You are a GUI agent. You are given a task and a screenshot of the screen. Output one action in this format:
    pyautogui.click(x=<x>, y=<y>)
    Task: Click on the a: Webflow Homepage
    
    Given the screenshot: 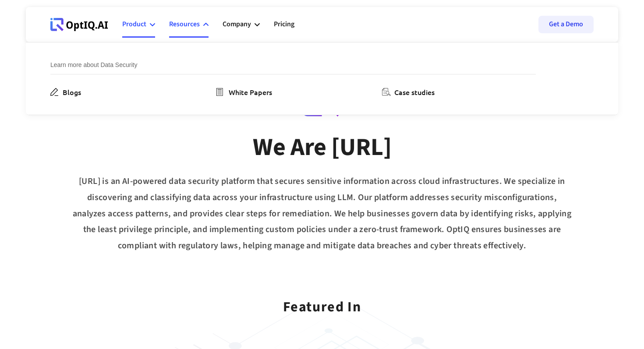 What is the action you would take?
    pyautogui.click(x=79, y=24)
    